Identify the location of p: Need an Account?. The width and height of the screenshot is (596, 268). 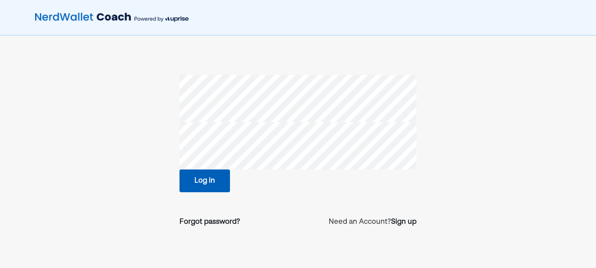
(372, 222).